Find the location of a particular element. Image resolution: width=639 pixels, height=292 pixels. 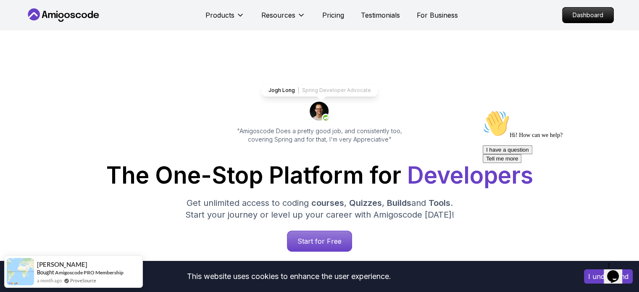

a: For Business is located at coordinates (437, 15).